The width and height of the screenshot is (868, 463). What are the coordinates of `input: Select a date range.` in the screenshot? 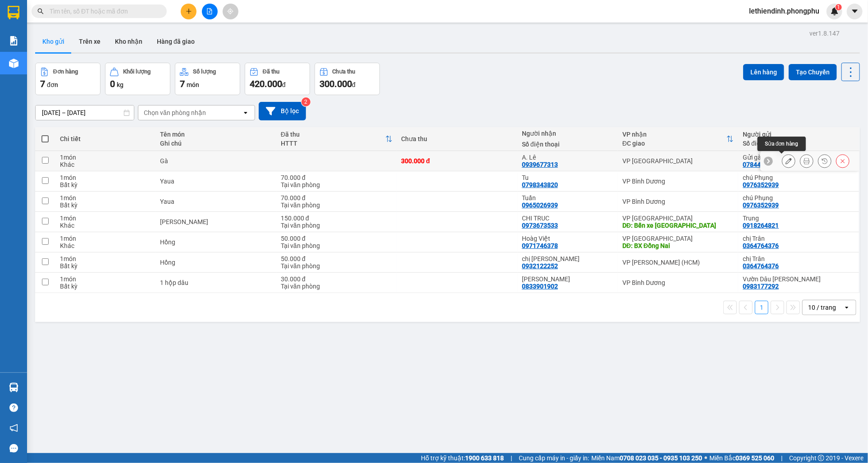 It's located at (85, 113).